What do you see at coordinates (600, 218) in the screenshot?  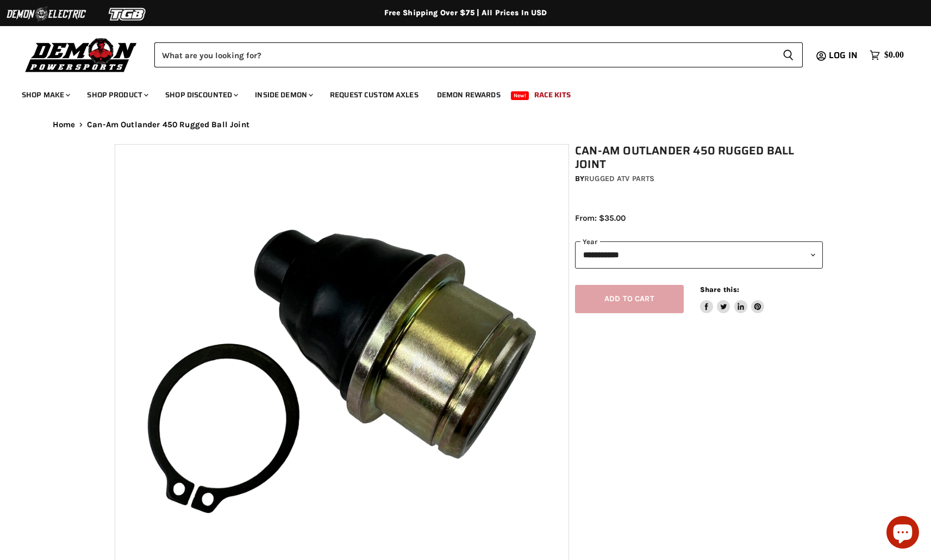 I see `span: From: $35.00` at bounding box center [600, 218].